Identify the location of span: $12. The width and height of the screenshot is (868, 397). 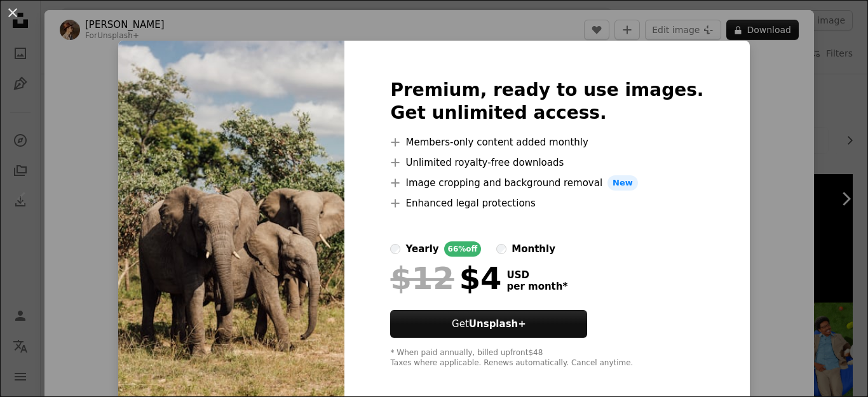
(422, 278).